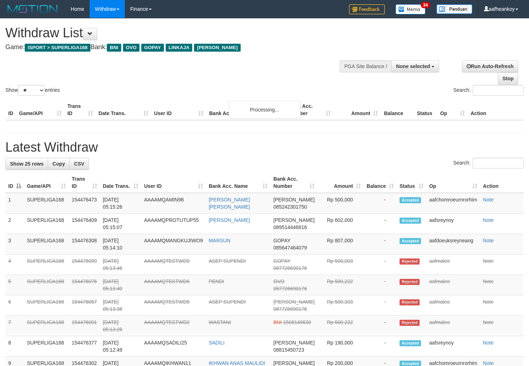  I want to click on th: Bank Acc. Name, so click(246, 110).